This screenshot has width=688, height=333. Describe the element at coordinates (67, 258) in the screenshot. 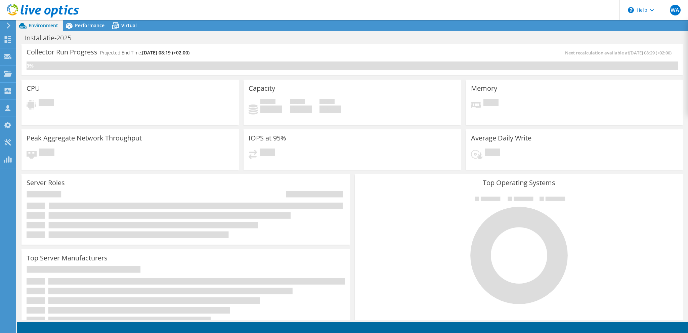

I see `h3: Top Server Manufacturers` at that location.